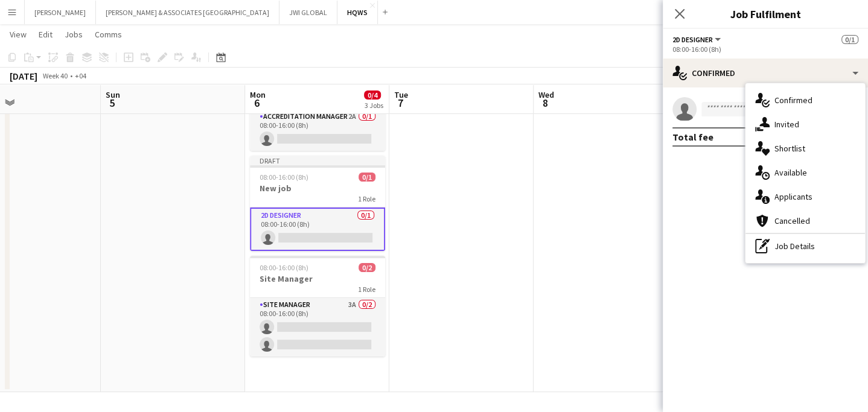 Image resolution: width=868 pixels, height=412 pixels. What do you see at coordinates (258, 95) in the screenshot?
I see `span: Mon` at bounding box center [258, 95].